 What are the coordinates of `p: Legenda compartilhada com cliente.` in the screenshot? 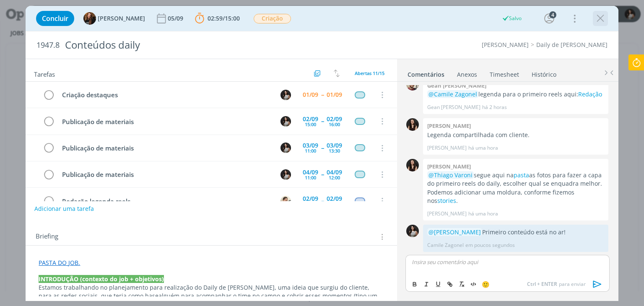 It's located at (516, 135).